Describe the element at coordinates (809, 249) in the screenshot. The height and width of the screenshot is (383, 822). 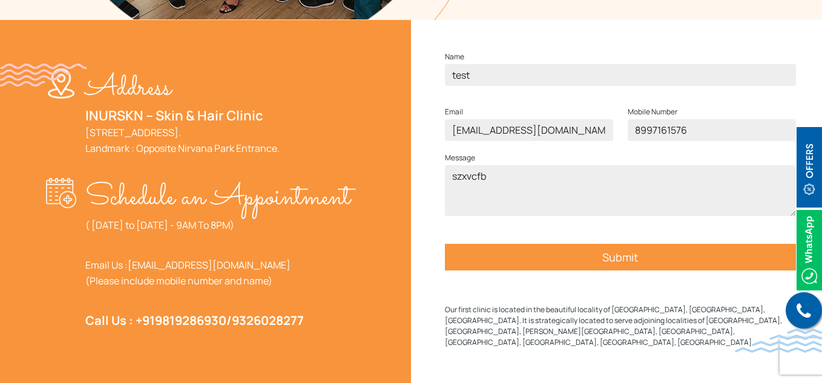
I see `a: Whatsappicon` at that location.